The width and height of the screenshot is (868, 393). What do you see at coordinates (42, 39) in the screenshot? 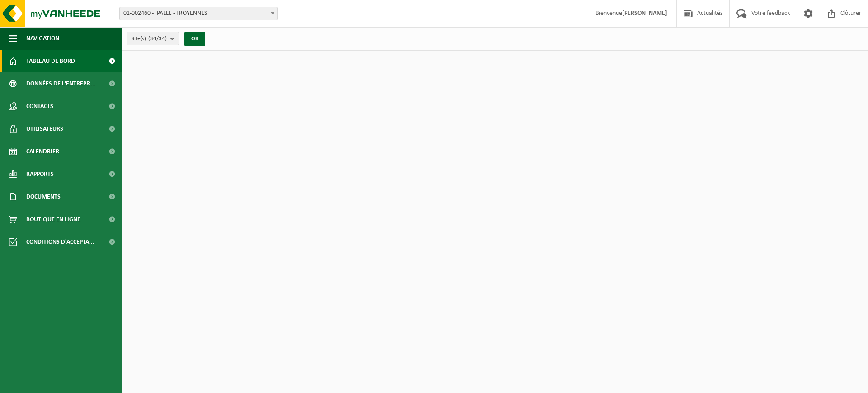
I see `span: Navigation` at bounding box center [42, 39].